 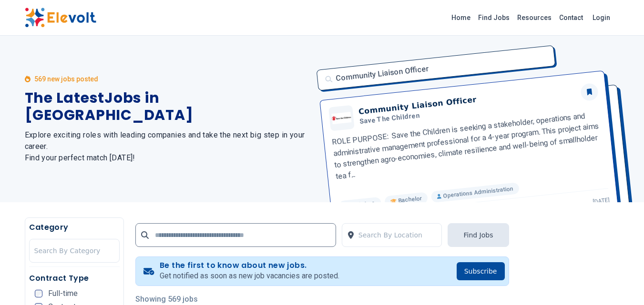 What do you see at coordinates (63, 294) in the screenshot?
I see `span: Full-time` at bounding box center [63, 294].